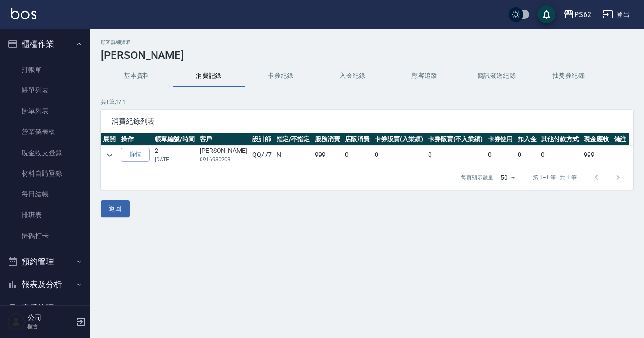 This screenshot has width=644, height=338. I want to click on p: 0916930203, so click(224, 159).